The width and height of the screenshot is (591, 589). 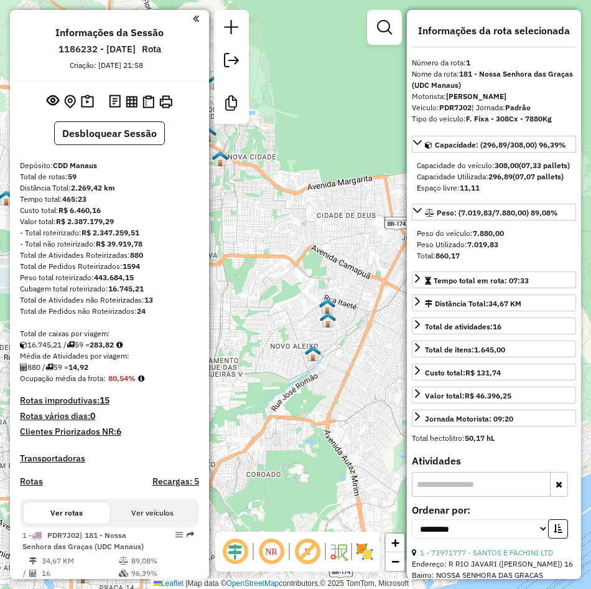 I want to click on div: Total de Atividades Roteirizadas:, so click(x=110, y=255).